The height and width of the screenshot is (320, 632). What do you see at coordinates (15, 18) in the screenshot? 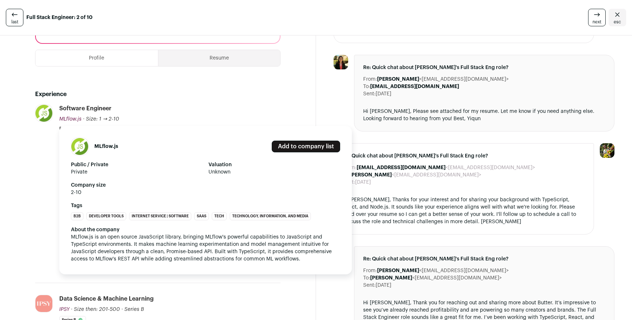
I see `a: last` at bounding box center [15, 18].